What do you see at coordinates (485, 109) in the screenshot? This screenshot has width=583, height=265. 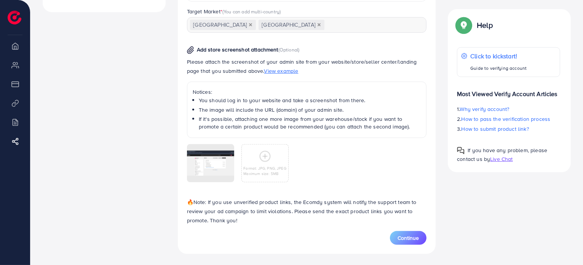 I see `span: Why verify account?` at bounding box center [485, 109].